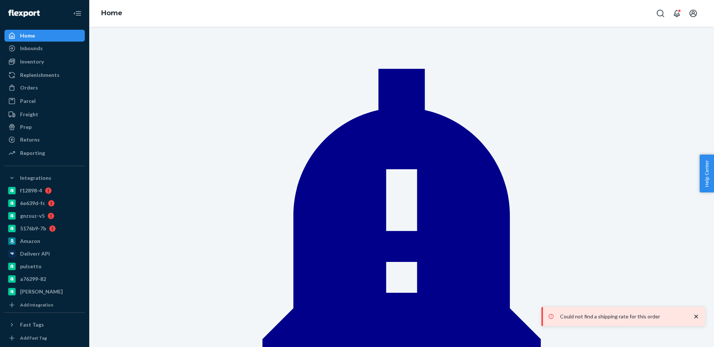 The height and width of the screenshot is (347, 714). I want to click on button: Close Navigation, so click(77, 13).